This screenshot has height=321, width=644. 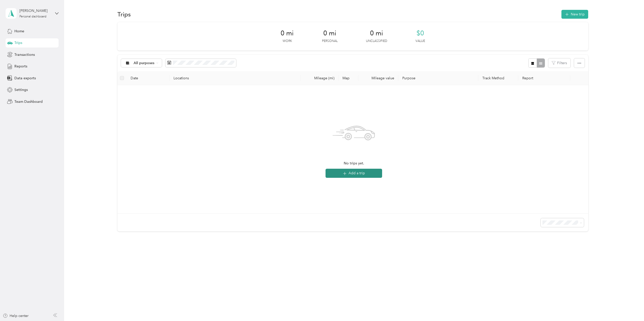 What do you see at coordinates (235, 78) in the screenshot?
I see `th: Locations` at bounding box center [235, 78].